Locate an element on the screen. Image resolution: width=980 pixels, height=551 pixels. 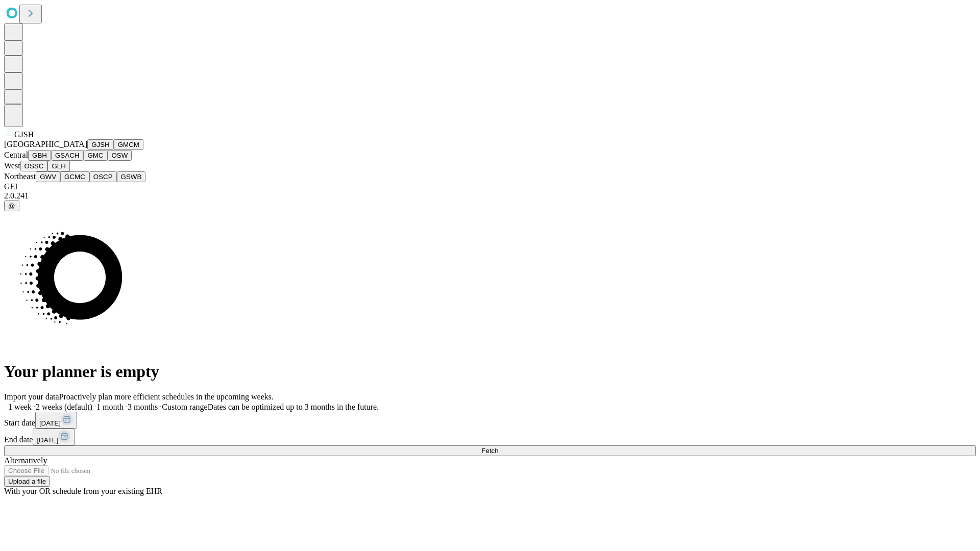
button: GBH is located at coordinates (40, 155).